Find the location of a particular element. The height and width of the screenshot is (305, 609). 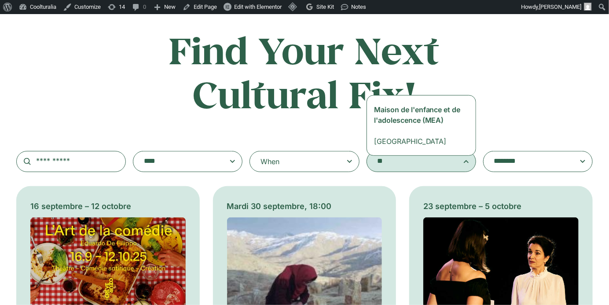

div: 16 septembre – 12 octobre is located at coordinates (108, 206).